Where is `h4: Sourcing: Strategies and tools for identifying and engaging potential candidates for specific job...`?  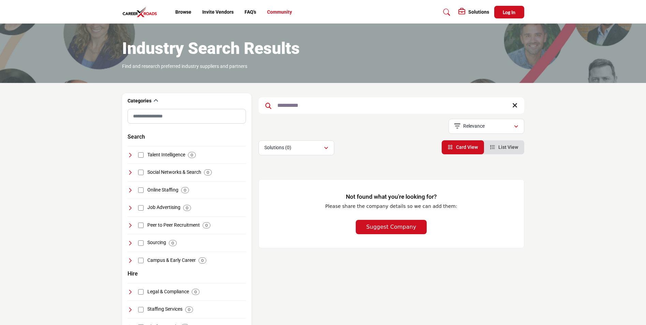 h4: Sourcing: Strategies and tools for identifying and engaging potential candidates for specific job... is located at coordinates (156, 242).